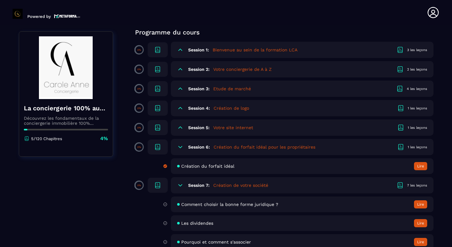  I want to click on span: Pourquoi et comment s'associer, so click(216, 242).